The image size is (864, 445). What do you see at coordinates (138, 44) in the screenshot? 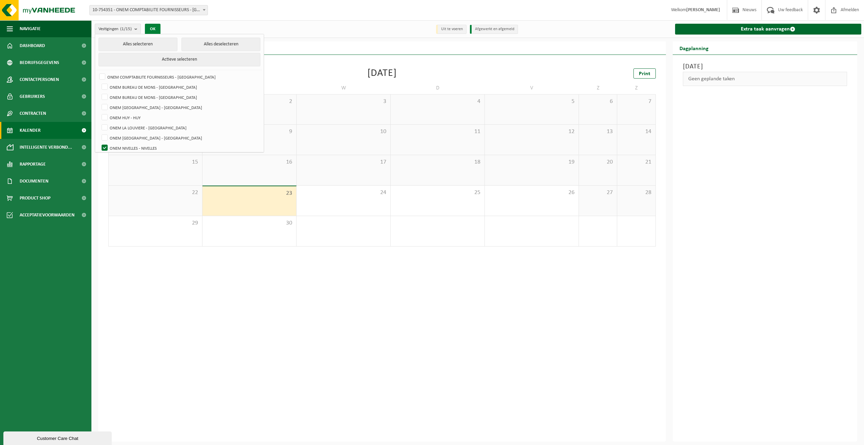
I see `button: Alles selecteren` at bounding box center [138, 44].